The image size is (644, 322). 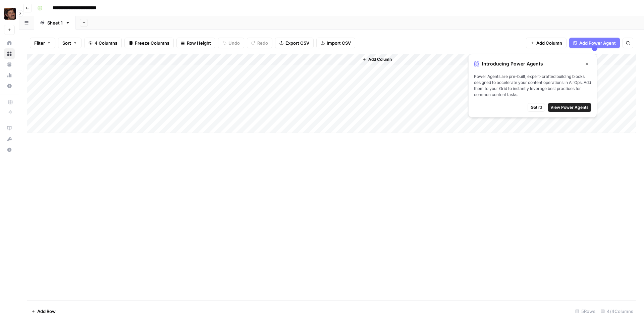 What do you see at coordinates (46, 311) in the screenshot?
I see `span: Add Row` at bounding box center [46, 311].